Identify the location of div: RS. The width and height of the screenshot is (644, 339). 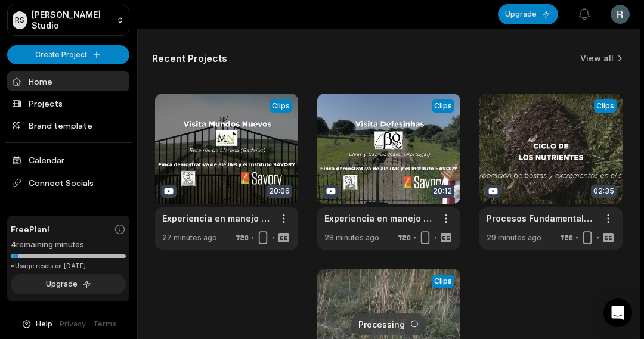
(20, 20).